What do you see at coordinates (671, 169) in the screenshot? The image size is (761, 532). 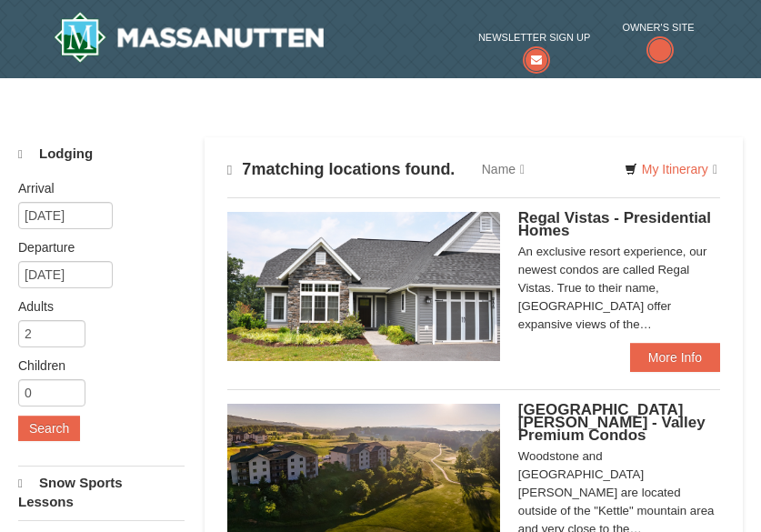 I see `a: My Itinerary` at bounding box center [671, 169].